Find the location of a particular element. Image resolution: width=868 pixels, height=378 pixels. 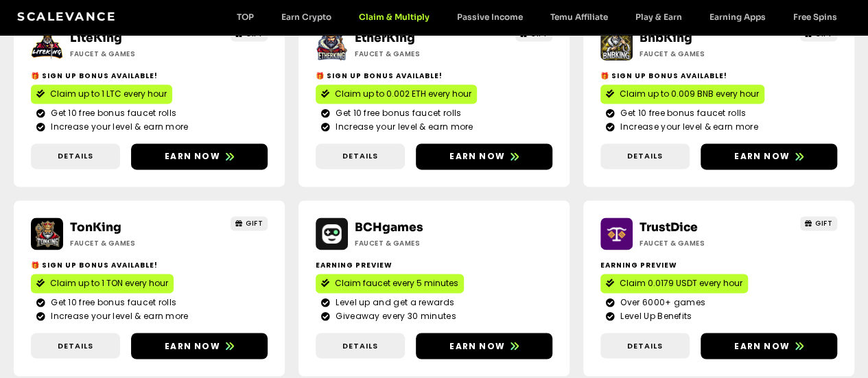

span: Claim 0.0179 USDT every hour is located at coordinates (681, 284).